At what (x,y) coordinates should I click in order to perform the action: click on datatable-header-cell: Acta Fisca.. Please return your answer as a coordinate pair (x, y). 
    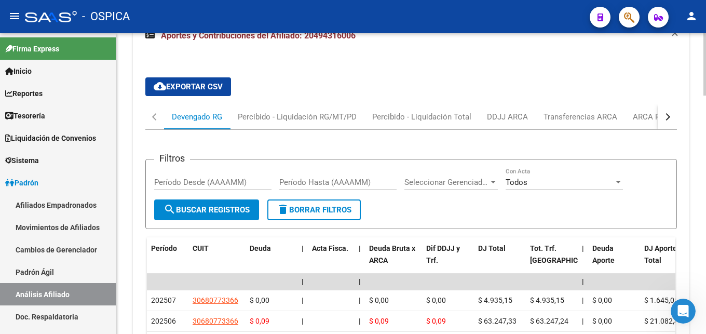
    Looking at the image, I should click on (331, 260).